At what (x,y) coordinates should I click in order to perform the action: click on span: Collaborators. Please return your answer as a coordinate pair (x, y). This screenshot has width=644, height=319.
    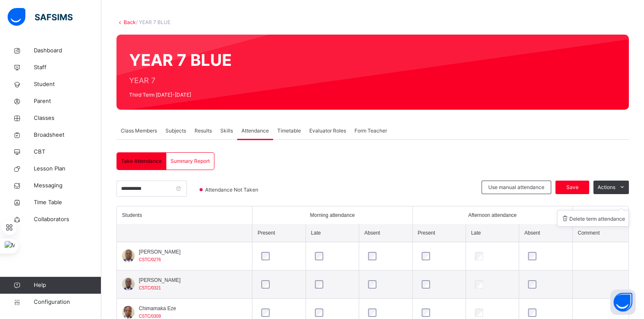
    Looking at the image, I should click on (67, 219).